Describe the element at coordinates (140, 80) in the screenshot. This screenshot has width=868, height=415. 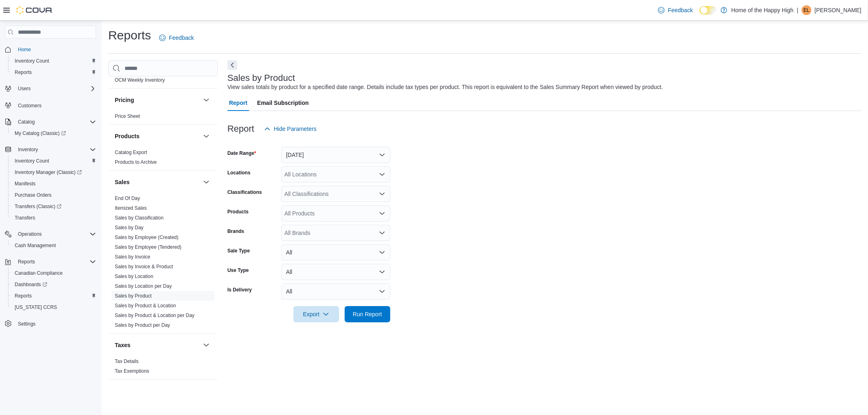
I see `span: OCM Weekly Inventory` at that location.